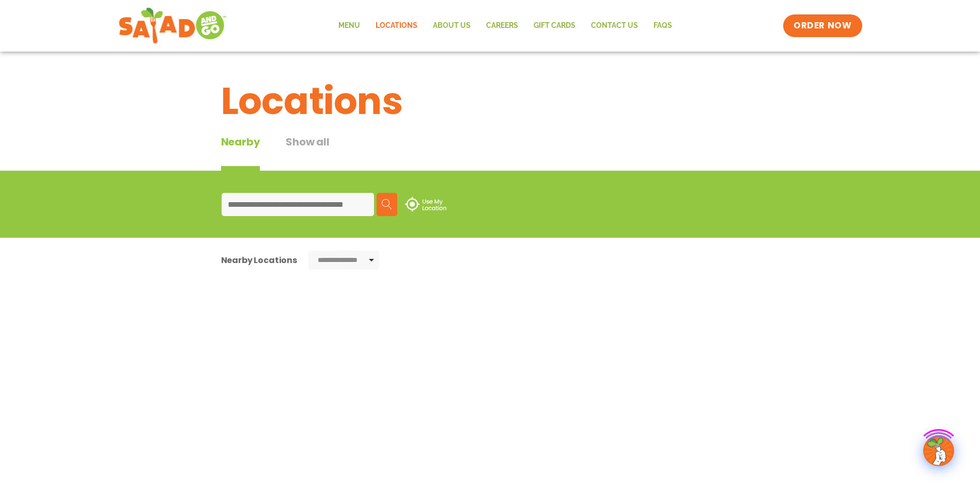 The image size is (980, 492). I want to click on a: ORDER NOW, so click(822, 26).